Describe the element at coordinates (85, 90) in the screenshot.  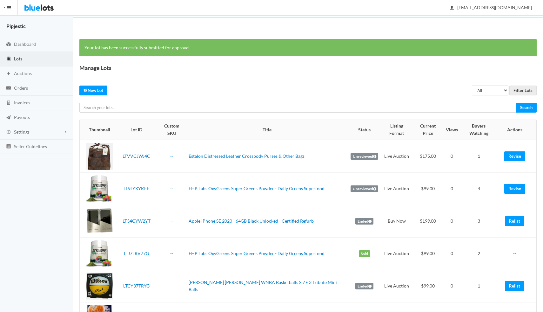
I see `ion-icon: create` at that location.